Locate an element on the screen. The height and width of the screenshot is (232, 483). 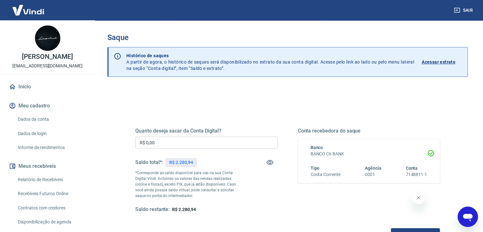
h6: 0001 is located at coordinates (373, 174).